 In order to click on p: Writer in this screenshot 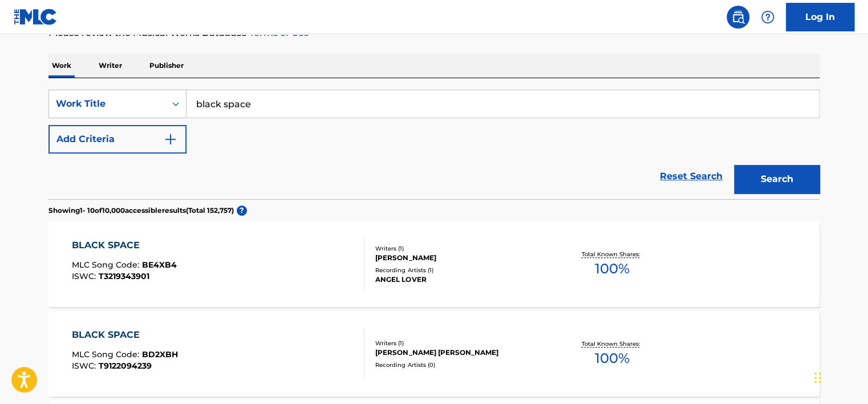, I will do `click(110, 65)`.